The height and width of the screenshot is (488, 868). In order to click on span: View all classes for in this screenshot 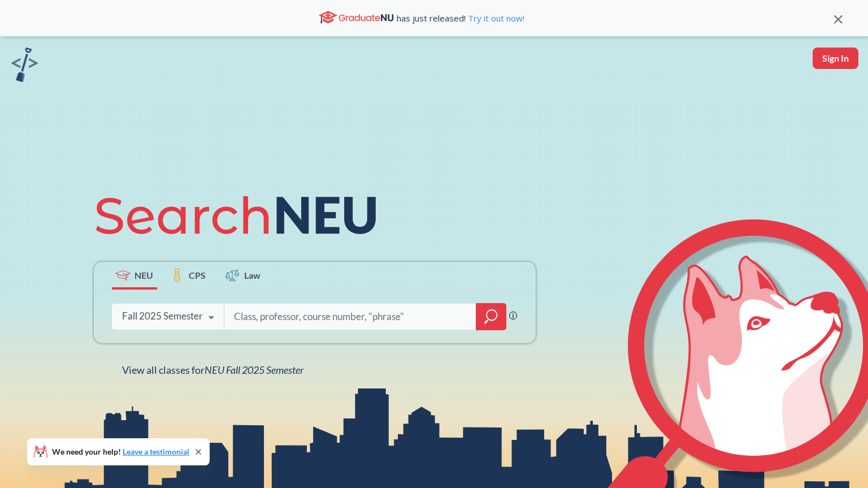, I will do `click(212, 370)`.